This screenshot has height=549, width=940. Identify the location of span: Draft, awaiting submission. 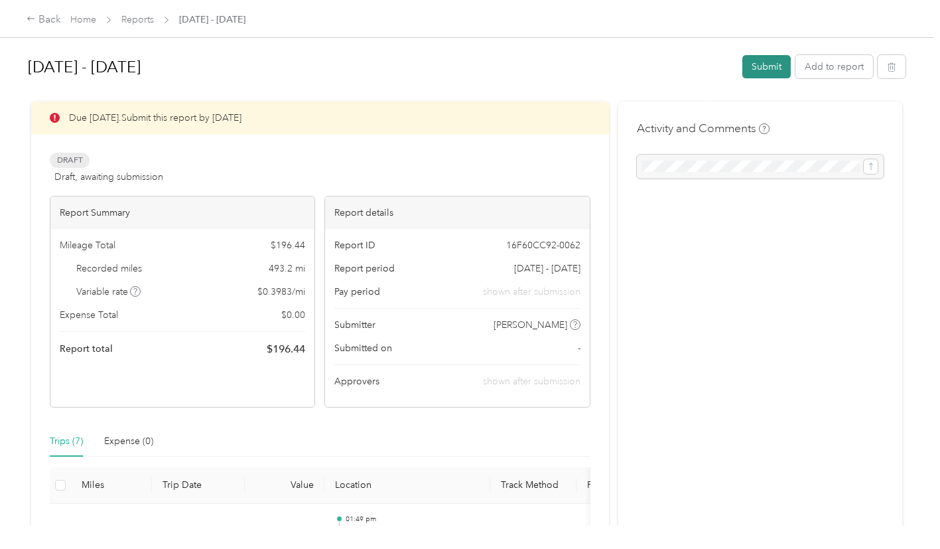
(109, 176).